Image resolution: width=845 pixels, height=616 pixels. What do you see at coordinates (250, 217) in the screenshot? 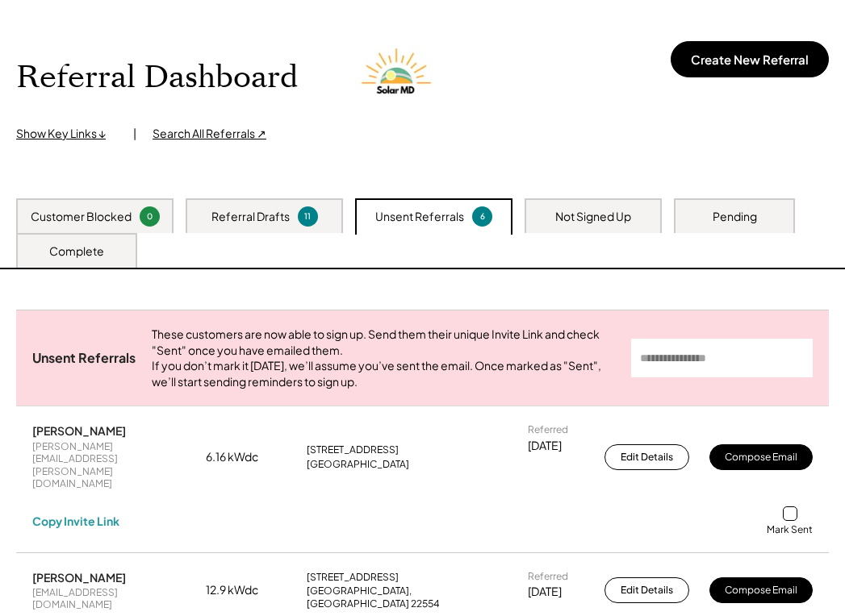
I see `div: Referral Drafts` at bounding box center [250, 217].